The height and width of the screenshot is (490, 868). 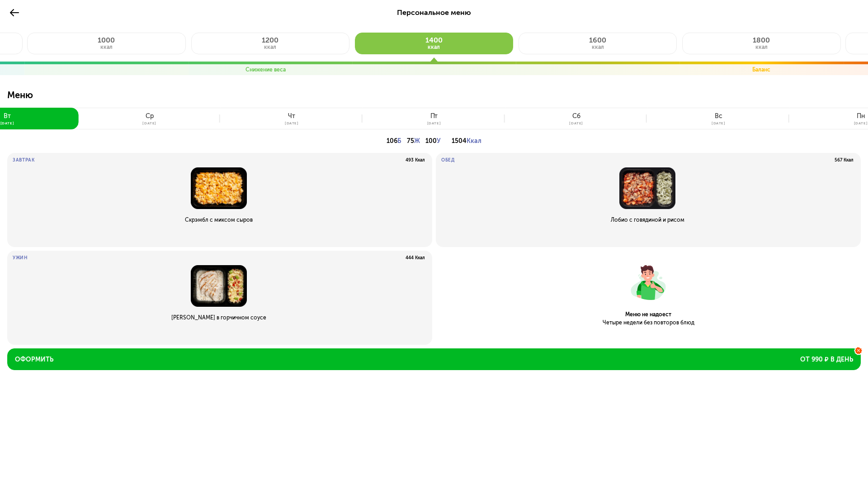 I want to click on p: Завтрак, so click(x=24, y=160).